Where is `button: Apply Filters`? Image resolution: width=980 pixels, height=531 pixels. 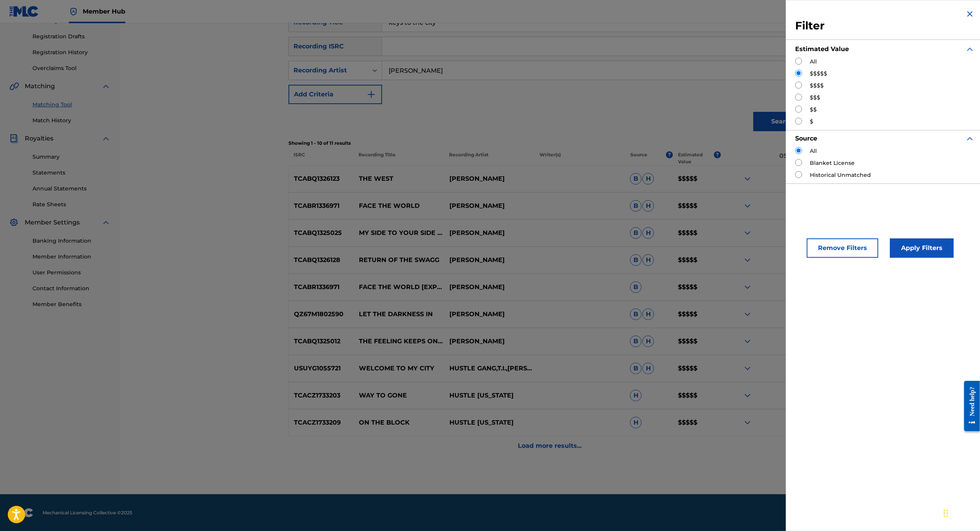
button: Apply Filters is located at coordinates (921, 248).